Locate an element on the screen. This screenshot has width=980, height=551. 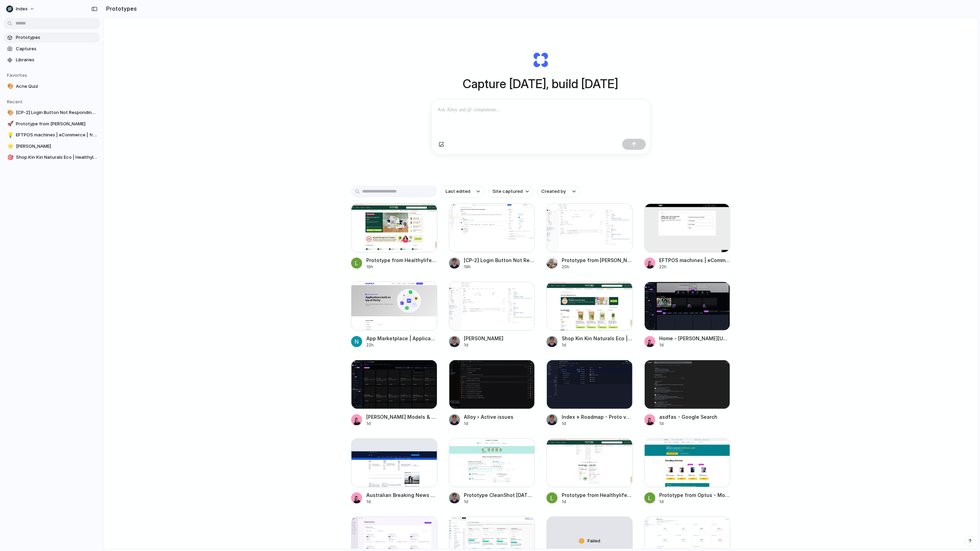
div: [CP-2] Login Button Not Responding on Homepage - Jira is located at coordinates (499, 260).